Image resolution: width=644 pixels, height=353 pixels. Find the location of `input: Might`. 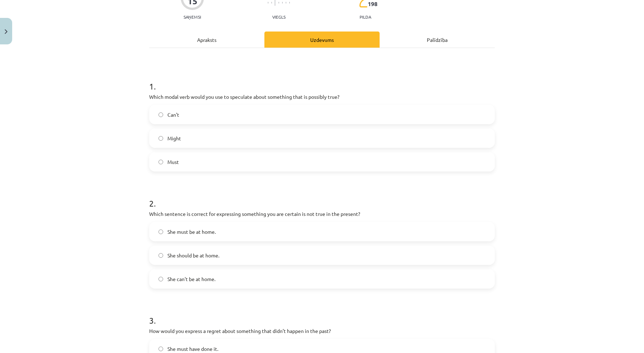

input: Might is located at coordinates (161, 138).